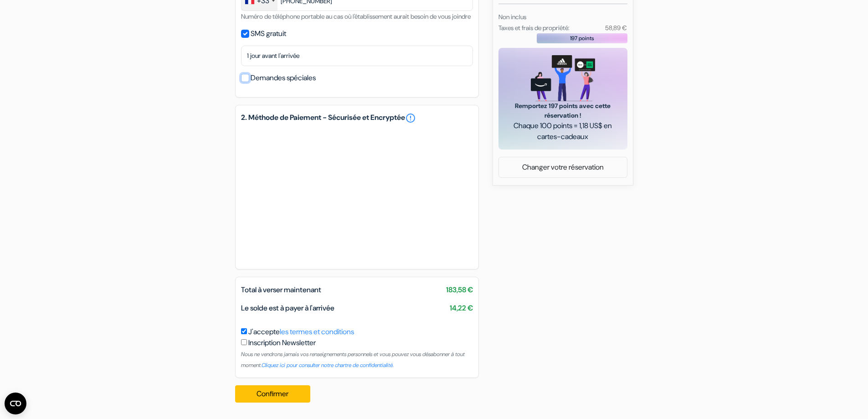 This screenshot has width=868, height=419. What do you see at coordinates (512, 17) in the screenshot?
I see `small: Non inclus` at bounding box center [512, 17].